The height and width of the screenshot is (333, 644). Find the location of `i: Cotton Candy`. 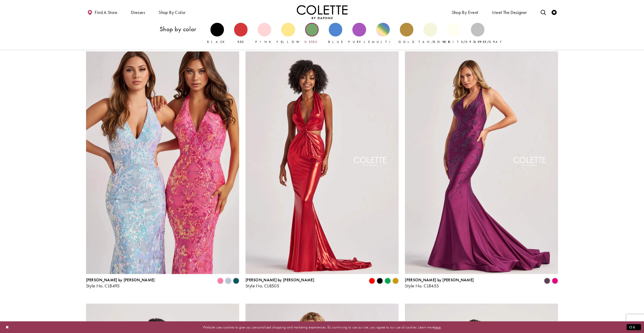

i: Cotton Candy is located at coordinates (220, 281).